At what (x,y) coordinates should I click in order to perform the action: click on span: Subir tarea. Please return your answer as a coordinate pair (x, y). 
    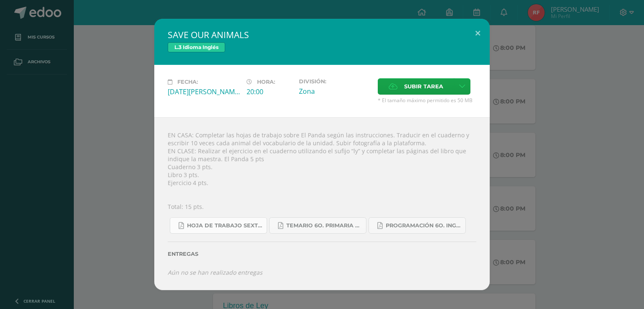
    Looking at the image, I should click on (423, 86).